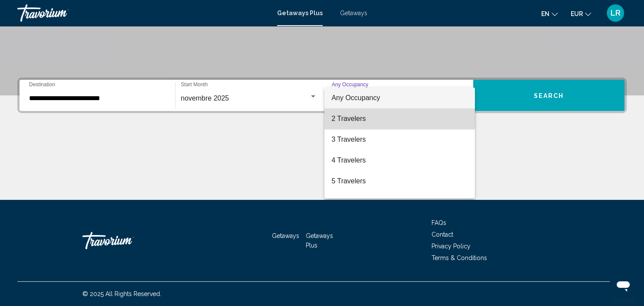 Image resolution: width=644 pixels, height=306 pixels. Describe the element at coordinates (399, 140) in the screenshot. I see `span: 3 Travelers` at that location.